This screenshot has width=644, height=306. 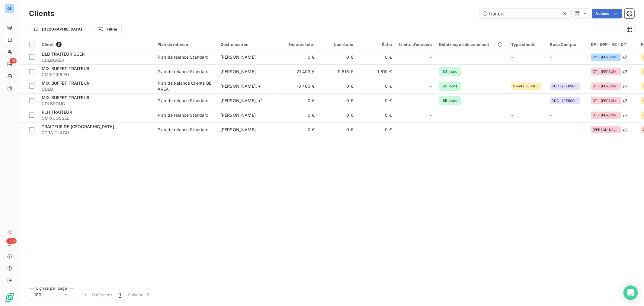 What do you see at coordinates (185, 44) in the screenshot?
I see `div: Plan de relance` at bounding box center [185, 44].